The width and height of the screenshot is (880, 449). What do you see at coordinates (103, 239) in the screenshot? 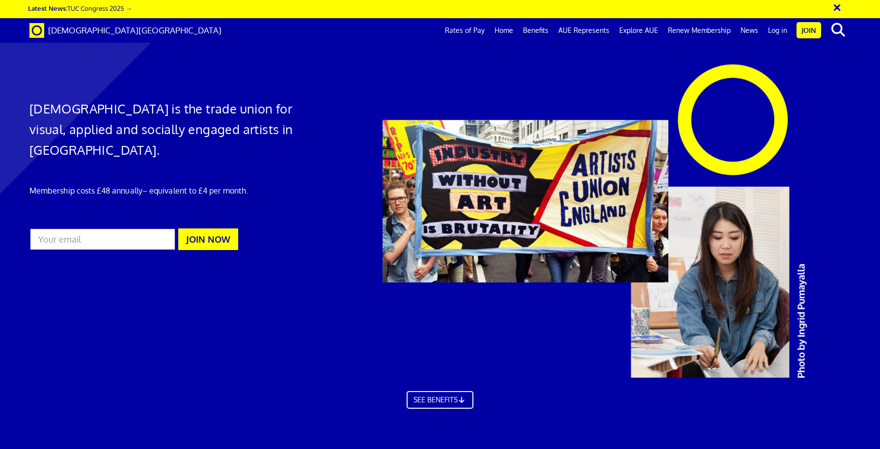
I see `input: Your email` at bounding box center [103, 239].